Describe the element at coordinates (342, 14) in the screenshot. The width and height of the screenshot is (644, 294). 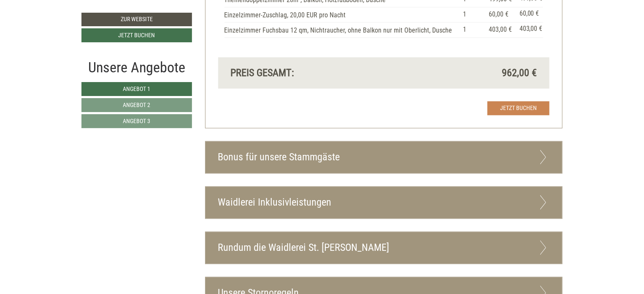
I see `td: Einzelzimmer-Zuschlag, 20,00 EUR pro Nacht` at that location.